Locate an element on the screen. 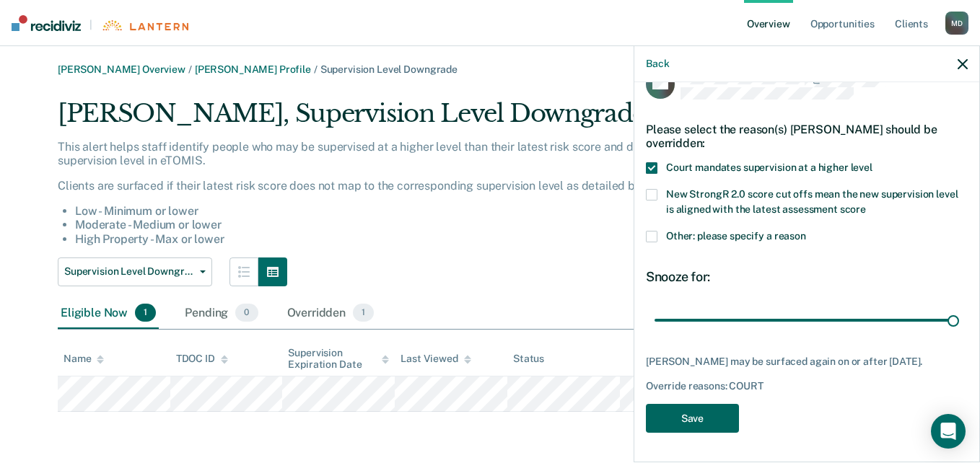  span: New StrongR 2.0 score cut offs mean the new supervision level is aligned with the latest assessme... is located at coordinates (812, 201).